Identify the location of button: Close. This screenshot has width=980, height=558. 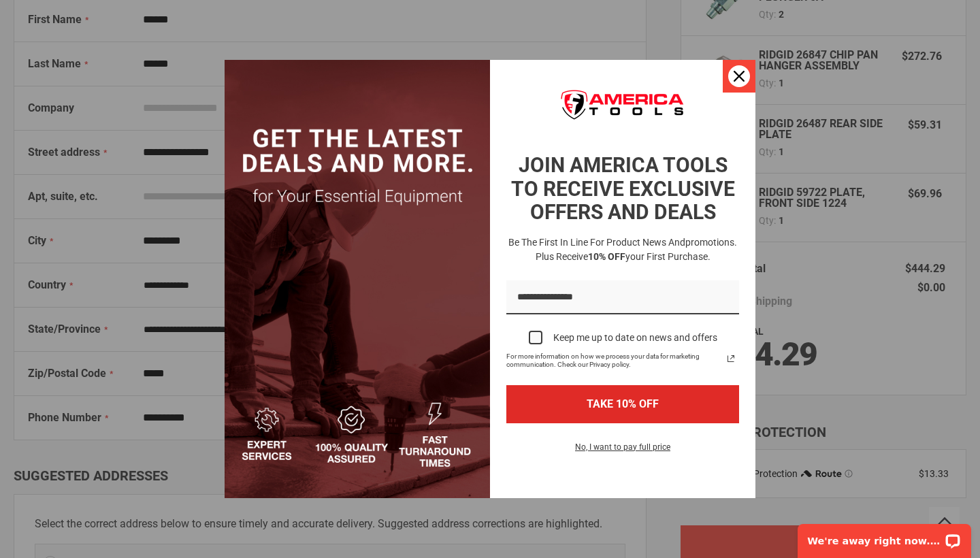
(739, 77).